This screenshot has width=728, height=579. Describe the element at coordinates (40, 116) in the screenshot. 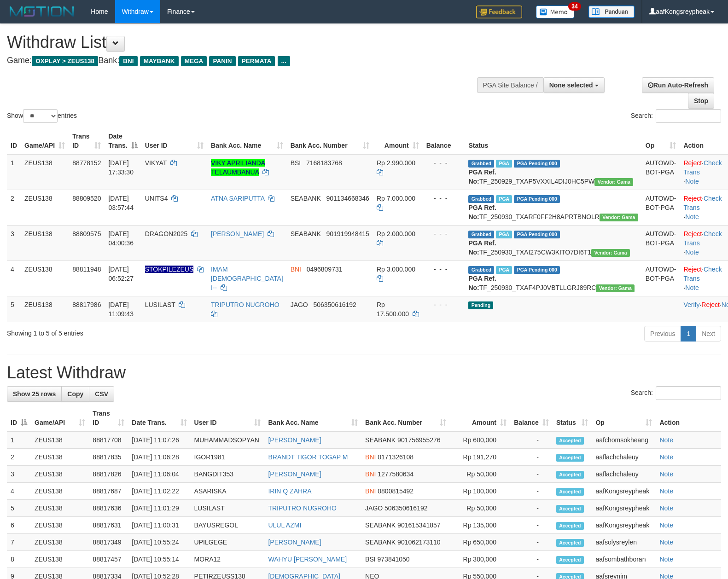

I see `select: Showentries` at that location.